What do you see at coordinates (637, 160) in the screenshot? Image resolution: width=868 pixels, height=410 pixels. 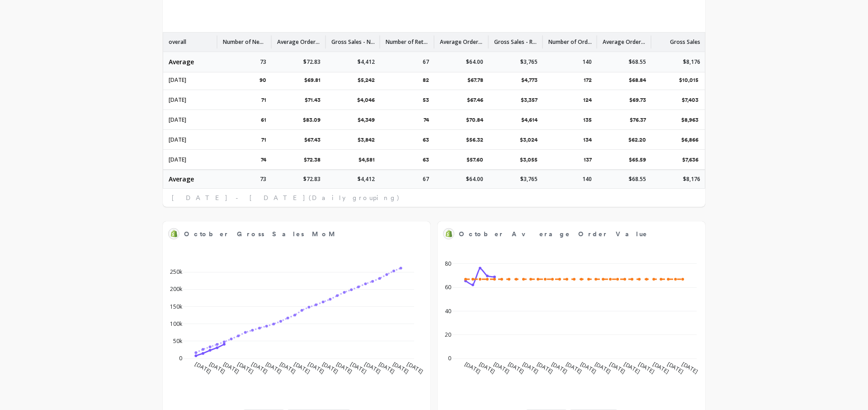 I see `p: $65.59` at bounding box center [637, 160].